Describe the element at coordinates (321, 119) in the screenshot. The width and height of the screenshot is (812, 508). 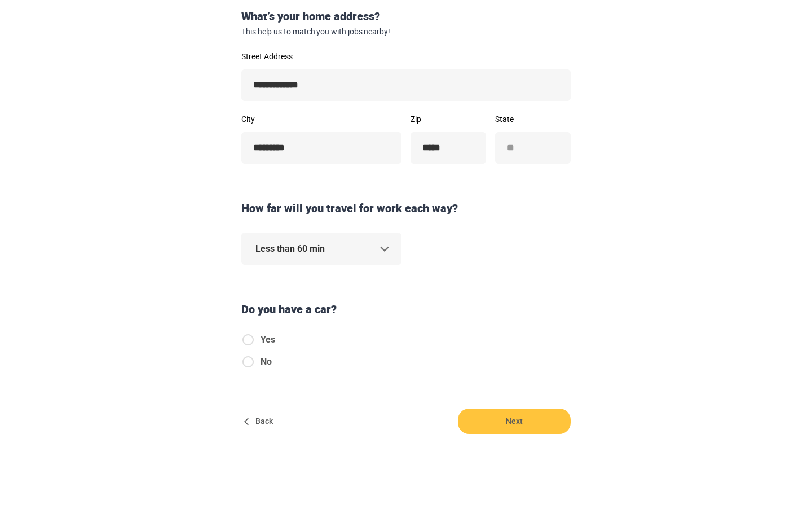
I see `label: City` at that location.